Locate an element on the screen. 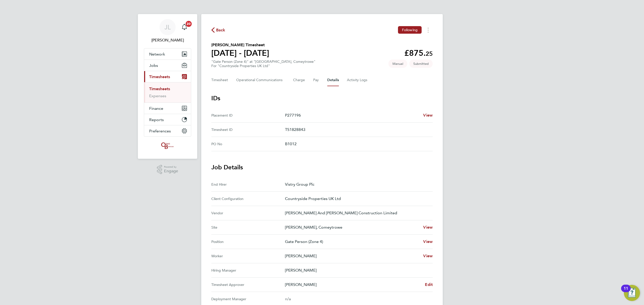  button: Operational Communications is located at coordinates (261, 80).